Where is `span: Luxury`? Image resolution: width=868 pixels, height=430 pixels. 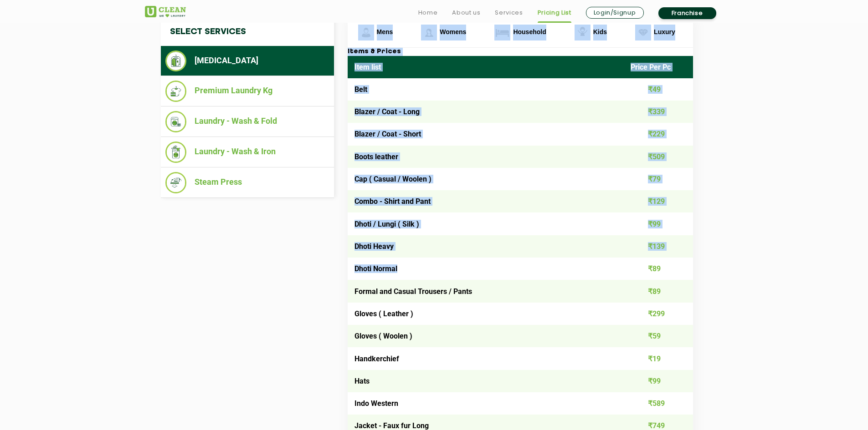 span: Luxury is located at coordinates (664, 32).